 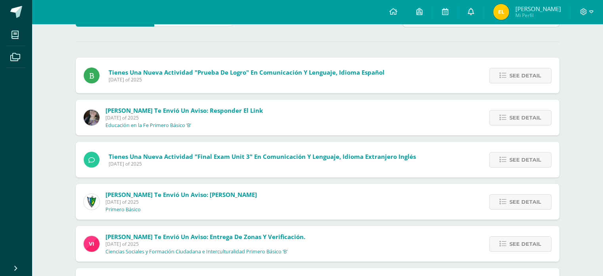 What do you see at coordinates (92, 117) in the screenshot?
I see `img: 8322e32a4062cfa8b237c59eedf4f548.png` at bounding box center [92, 117].